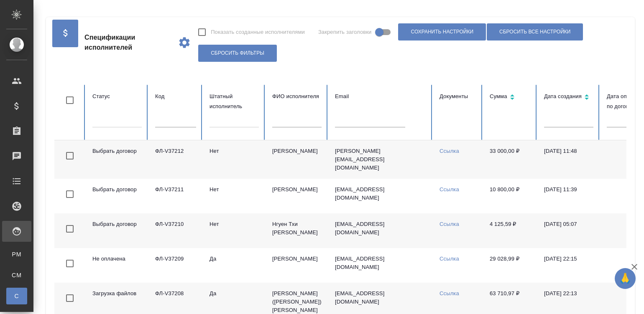  I want to click on button: Сохранить настройки, so click(442, 32).